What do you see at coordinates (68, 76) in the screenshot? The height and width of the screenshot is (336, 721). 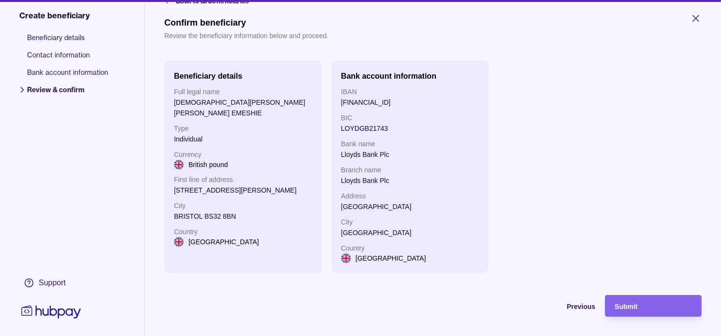 I see `span: Bank account information` at bounding box center [68, 76].